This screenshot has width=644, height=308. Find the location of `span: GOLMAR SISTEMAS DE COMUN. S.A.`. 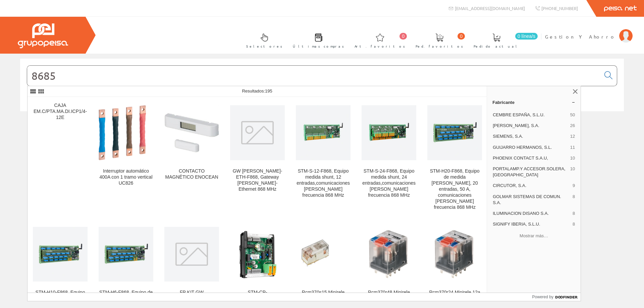

span: GOLMAR SISTEMAS DE COMUN. S.A. is located at coordinates (531, 200).